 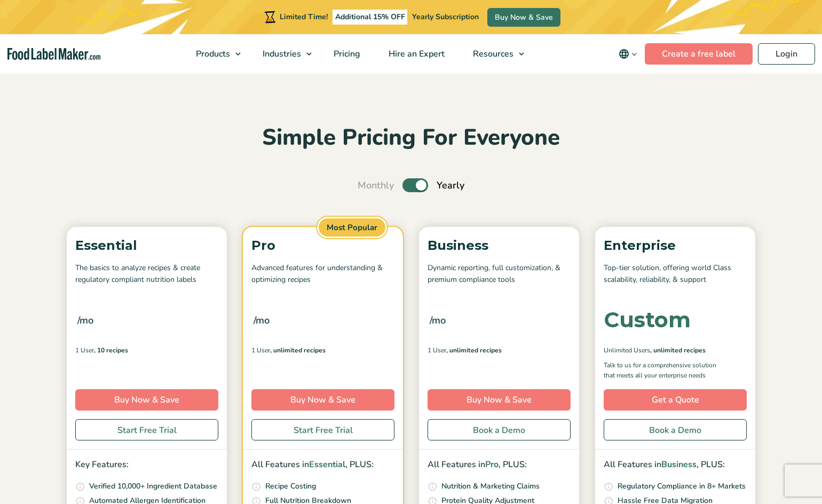 What do you see at coordinates (679, 464) in the screenshot?
I see `span: Business` at bounding box center [679, 464].